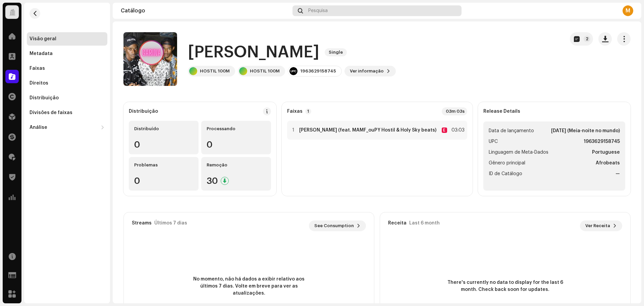  I want to click on div: Últimos 7 dias, so click(171, 223).